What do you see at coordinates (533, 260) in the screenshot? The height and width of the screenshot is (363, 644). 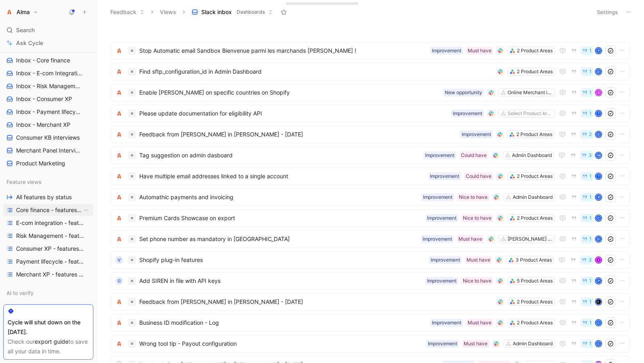 I see `div: 3 Product Areas` at bounding box center [533, 260].